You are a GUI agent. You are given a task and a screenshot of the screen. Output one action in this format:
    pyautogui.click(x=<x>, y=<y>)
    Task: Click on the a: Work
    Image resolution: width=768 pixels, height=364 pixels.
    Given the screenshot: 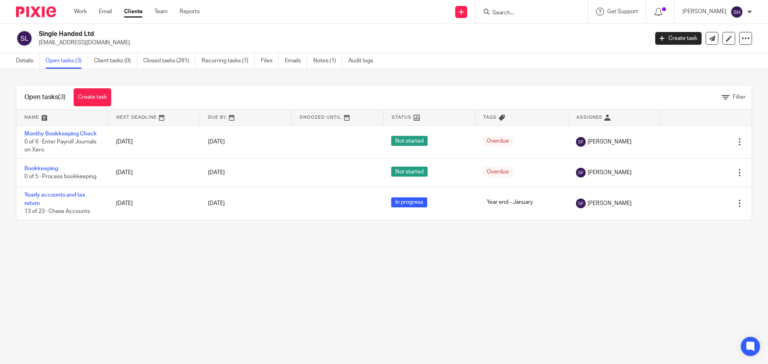 What is the action you would take?
    pyautogui.click(x=80, y=12)
    